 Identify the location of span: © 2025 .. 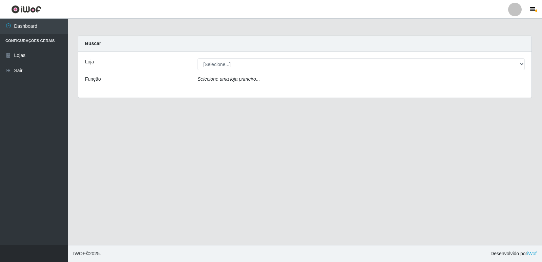
(87, 254).